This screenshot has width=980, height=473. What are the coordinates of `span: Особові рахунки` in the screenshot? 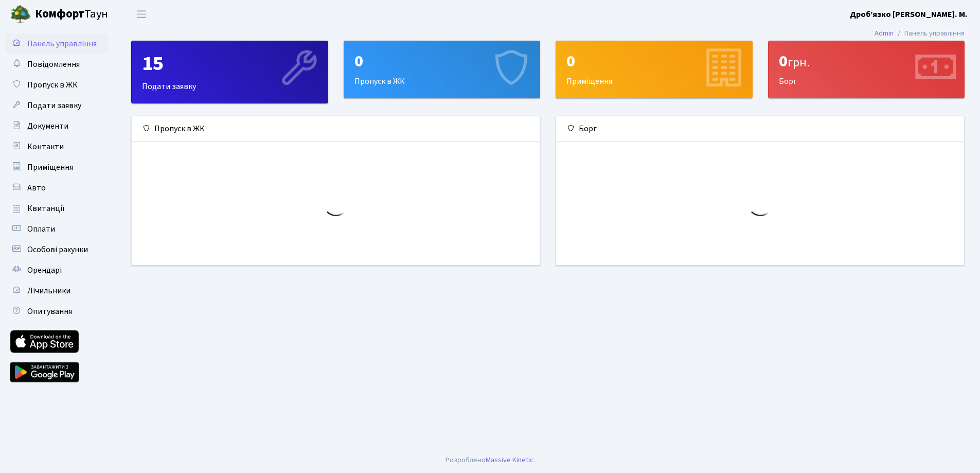 It's located at (58, 249).